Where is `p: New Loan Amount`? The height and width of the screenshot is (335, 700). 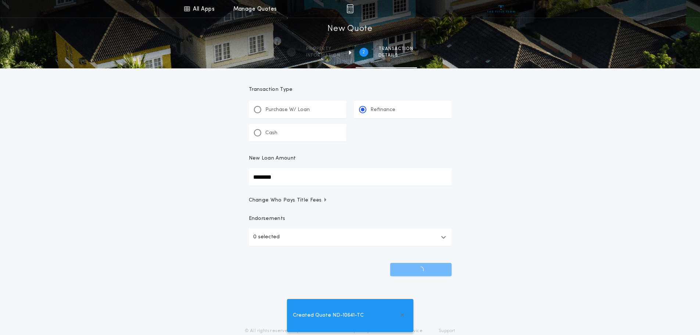 p: New Loan Amount is located at coordinates (272, 158).